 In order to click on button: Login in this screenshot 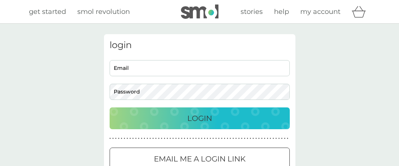, I will do `click(200, 118)`.